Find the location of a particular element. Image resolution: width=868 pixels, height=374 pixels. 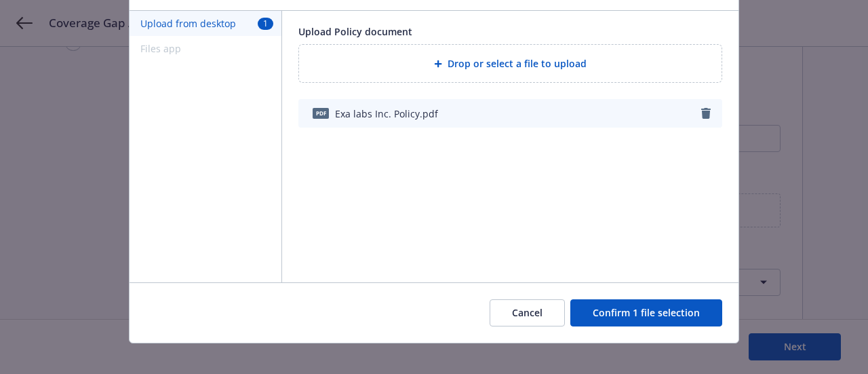

span: 1 is located at coordinates (265, 23).